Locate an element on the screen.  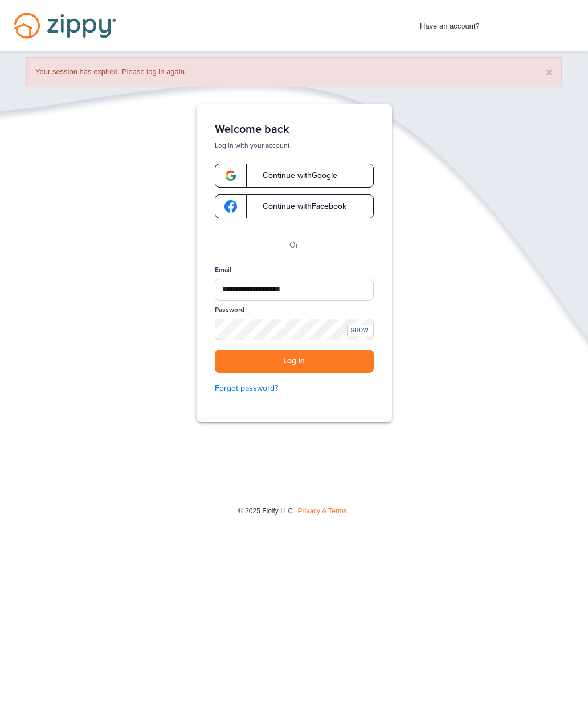
p: Log in with your account. is located at coordinates (294, 146).